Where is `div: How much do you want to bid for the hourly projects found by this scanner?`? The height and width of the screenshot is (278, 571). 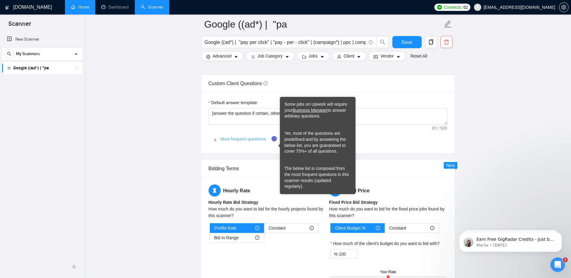
div: How much do you want to bid for the hourly projects found by this scanner? is located at coordinates (268, 212).